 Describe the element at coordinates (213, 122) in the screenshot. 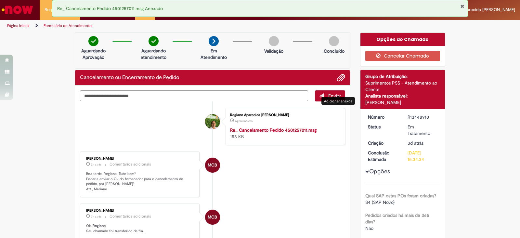

I see `div: Regiane Aparecida Dos Santos Nogueira` at that location.